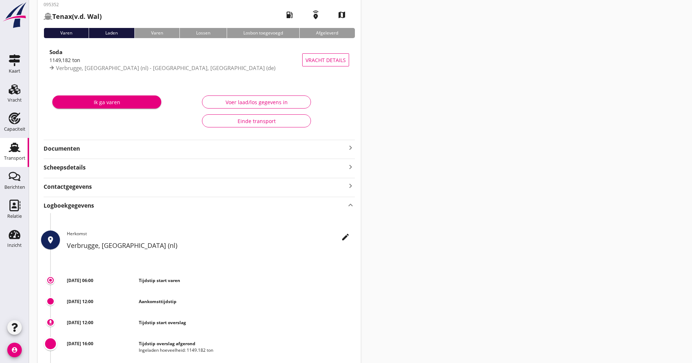  I want to click on button: Vracht details, so click(326, 60).